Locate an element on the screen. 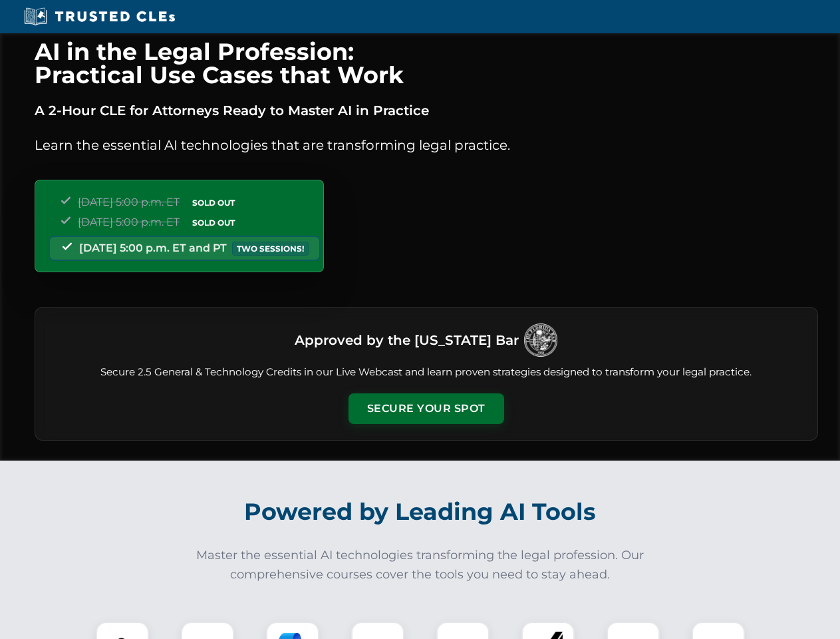 This screenshot has height=639, width=840. button: Secure Your Spot is located at coordinates (426, 409).